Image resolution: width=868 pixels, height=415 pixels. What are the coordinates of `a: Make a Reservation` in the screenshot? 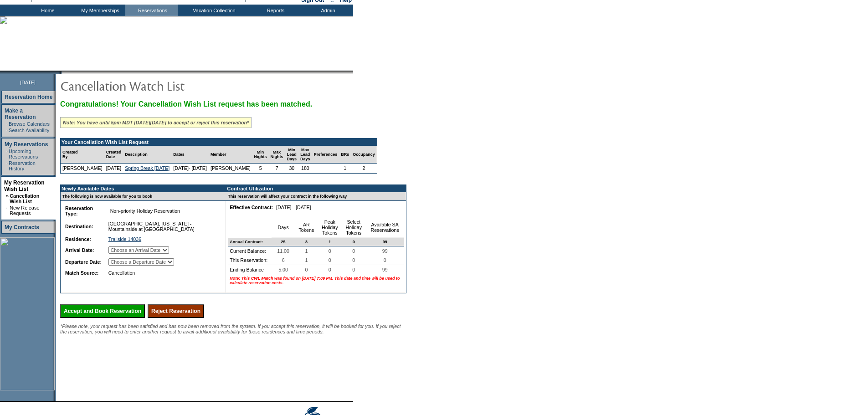 It's located at (20, 114).